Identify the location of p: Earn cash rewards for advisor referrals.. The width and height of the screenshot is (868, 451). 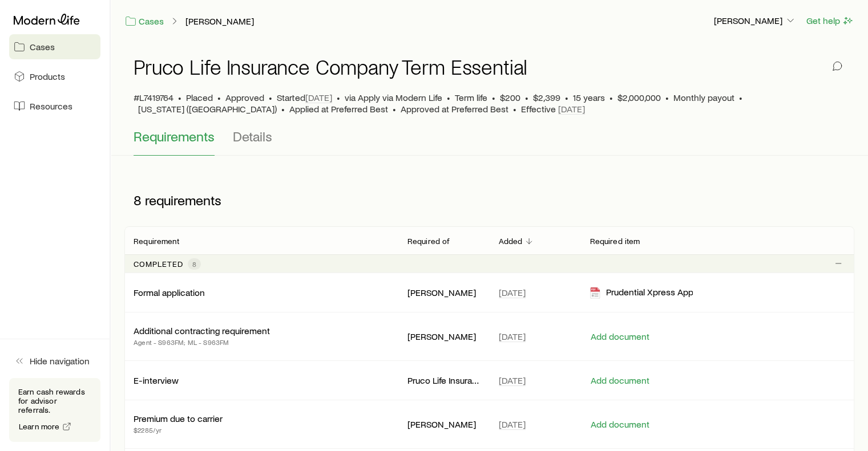
(55, 401).